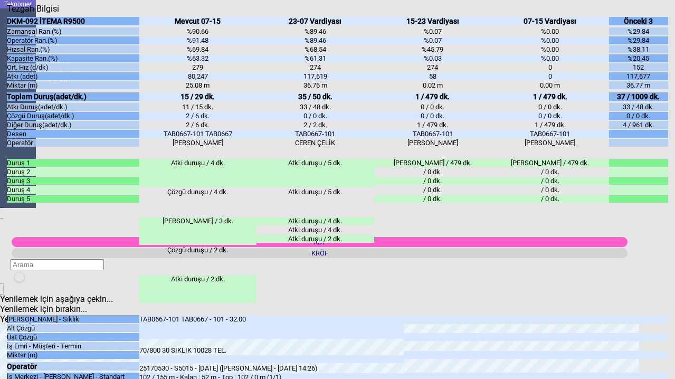 This screenshot has height=379, width=675. What do you see at coordinates (315, 21) in the screenshot?
I see `div: 23-07 Vardiyası` at bounding box center [315, 21].